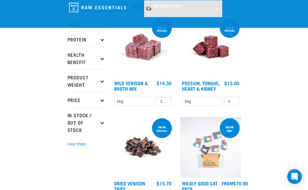 The width and height of the screenshot is (308, 190). Describe the element at coordinates (97, 7) in the screenshot. I see `img: Raw Essentials Logo` at that location.